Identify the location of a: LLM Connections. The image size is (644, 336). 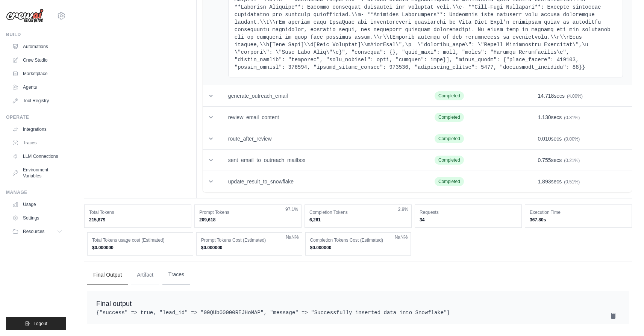
(37, 156).